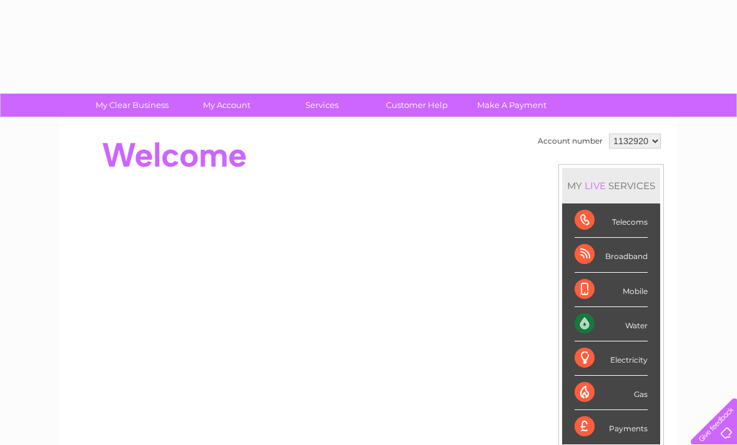  Describe the element at coordinates (611, 427) in the screenshot. I see `div: Payments` at that location.